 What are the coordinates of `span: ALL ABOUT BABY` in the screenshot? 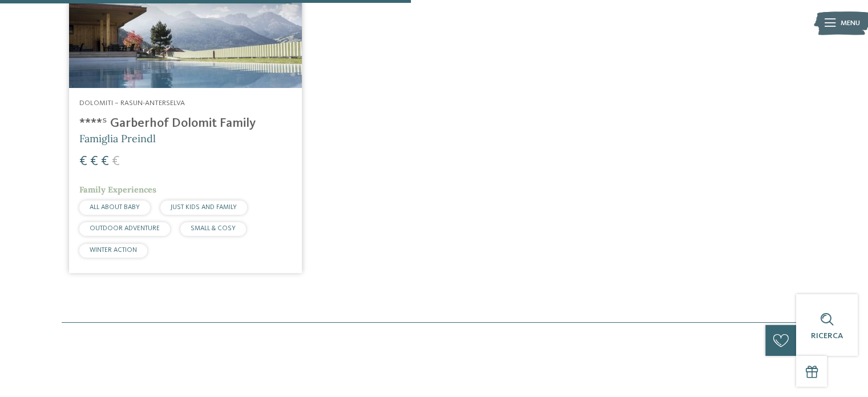 It's located at (115, 207).